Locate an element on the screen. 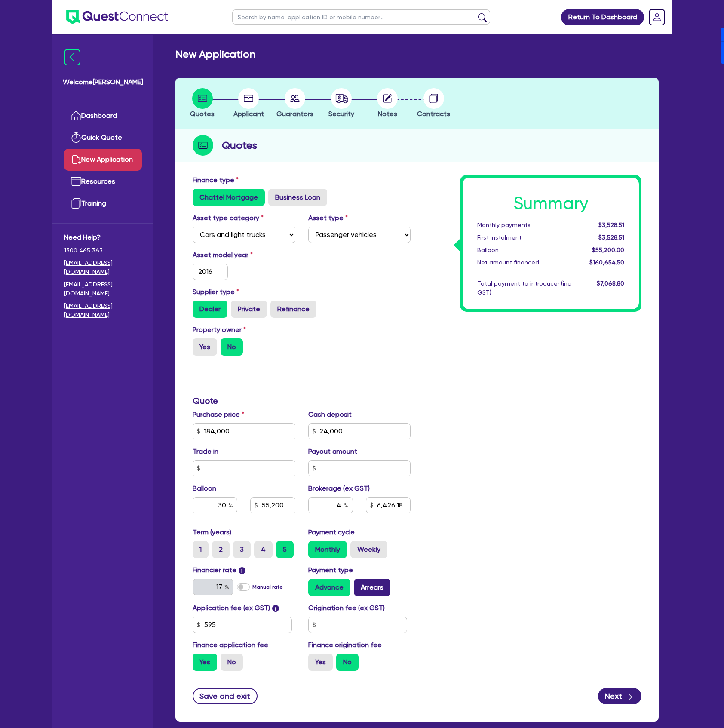 The height and width of the screenshot is (728, 724). img: icon-menu-close is located at coordinates (72, 57).